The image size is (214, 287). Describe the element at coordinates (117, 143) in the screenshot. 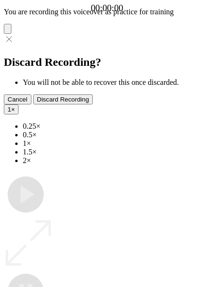

I see `li: 1×` at that location.